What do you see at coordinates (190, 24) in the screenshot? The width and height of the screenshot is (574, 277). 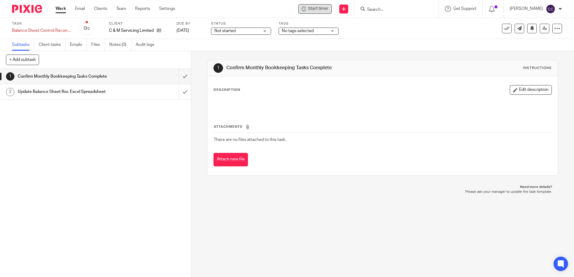 I see `label: Due by` at bounding box center [190, 24].